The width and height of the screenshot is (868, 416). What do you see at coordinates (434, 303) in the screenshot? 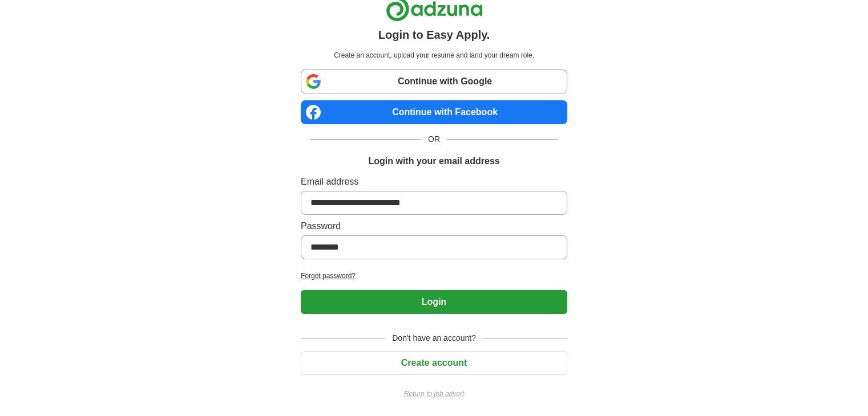
I see `button: Login` at bounding box center [434, 303].